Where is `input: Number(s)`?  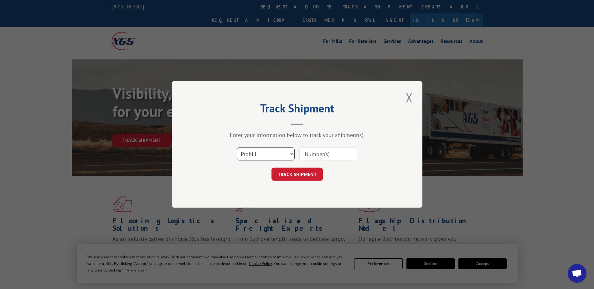
input: Number(s) is located at coordinates (328, 154).